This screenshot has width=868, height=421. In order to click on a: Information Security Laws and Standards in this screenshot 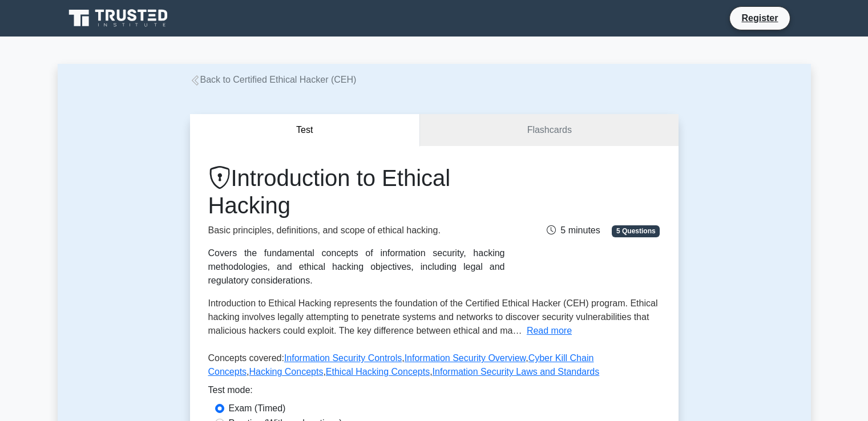, I will do `click(516, 371)`.